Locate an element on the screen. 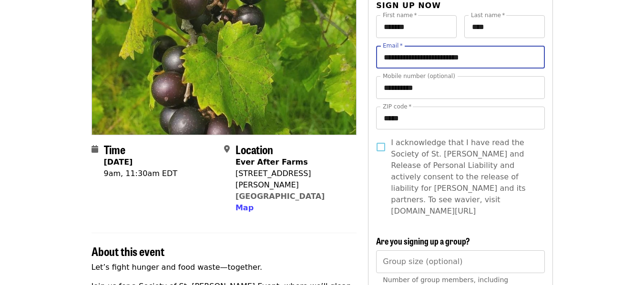 The height and width of the screenshot is (285, 644). span: Map is located at coordinates (244, 208).